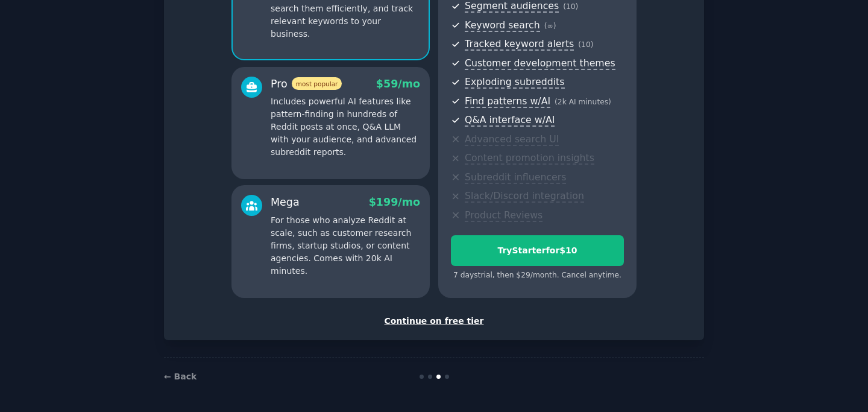 This screenshot has height=412, width=868. Describe the element at coordinates (285, 202) in the screenshot. I see `div: Mega` at that location.